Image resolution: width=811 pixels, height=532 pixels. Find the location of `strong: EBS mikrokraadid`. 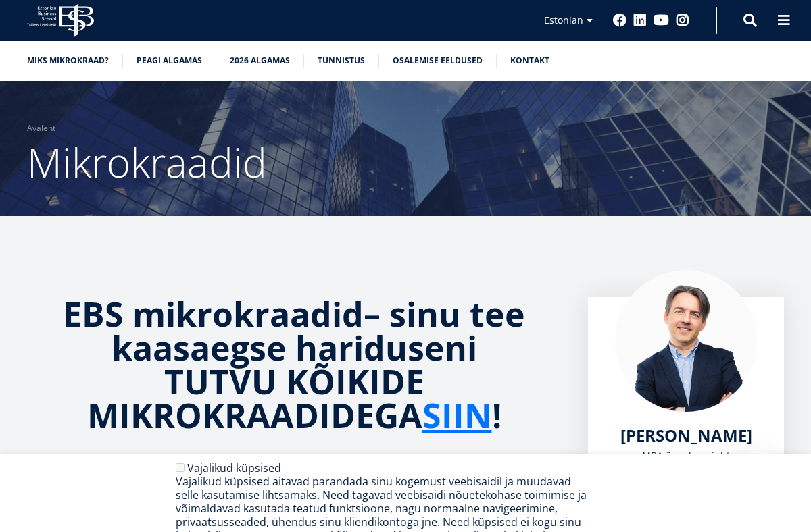

strong: EBS mikrokraadid is located at coordinates (213, 314).